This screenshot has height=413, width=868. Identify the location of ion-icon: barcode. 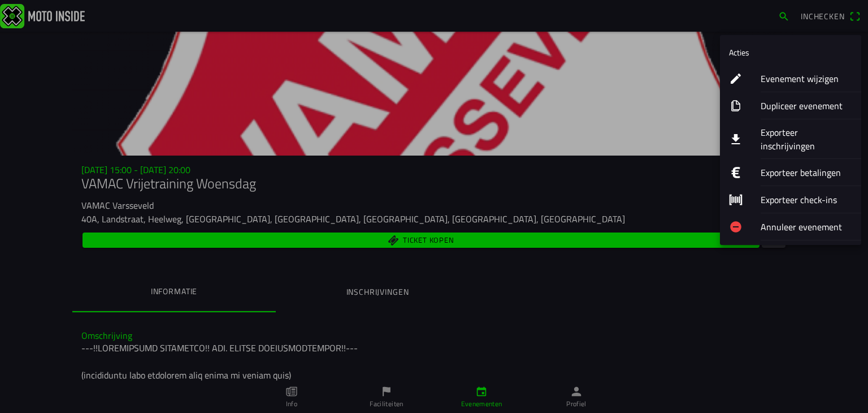
(736, 200).